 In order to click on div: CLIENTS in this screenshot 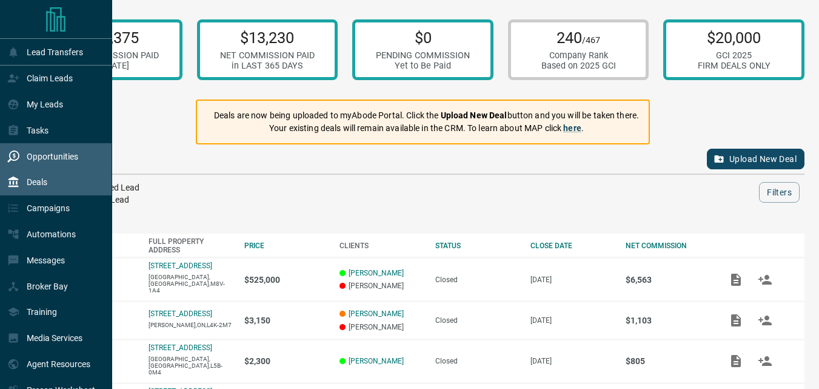, I will do `click(381, 246)`.